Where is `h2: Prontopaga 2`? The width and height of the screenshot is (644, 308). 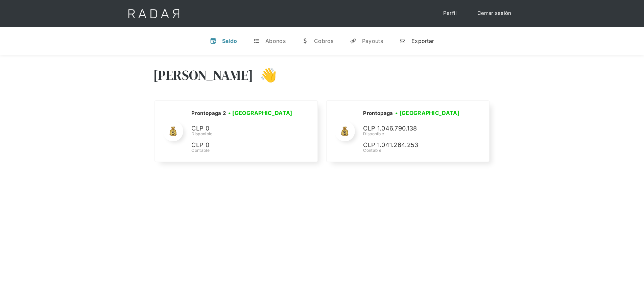
h2: Prontopaga 2 is located at coordinates (208, 113).